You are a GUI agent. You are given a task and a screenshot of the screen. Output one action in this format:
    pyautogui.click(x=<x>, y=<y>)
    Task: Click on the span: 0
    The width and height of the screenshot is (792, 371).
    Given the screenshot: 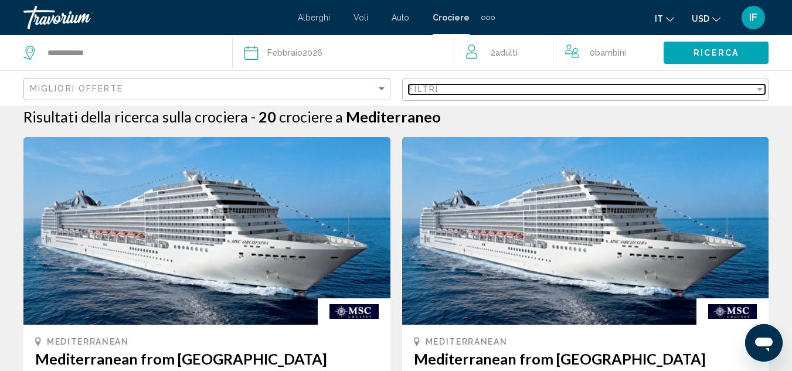 What is the action you would take?
    pyautogui.click(x=608, y=53)
    